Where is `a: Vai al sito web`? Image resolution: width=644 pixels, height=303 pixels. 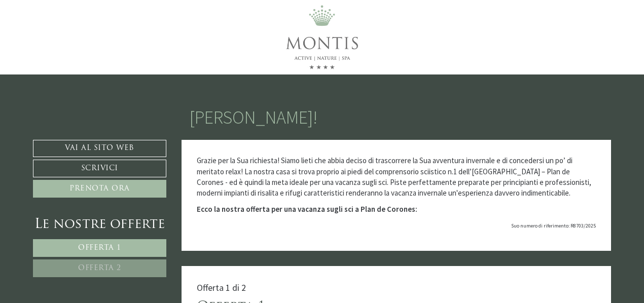
a: Vai al sito web is located at coordinates (99, 148).